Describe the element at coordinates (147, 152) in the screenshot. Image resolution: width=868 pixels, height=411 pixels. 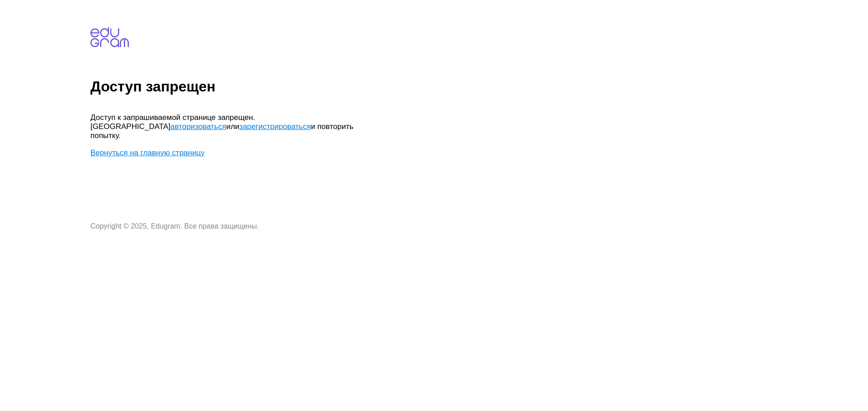
I see `a: Вернуться на главную страницу` at that location.